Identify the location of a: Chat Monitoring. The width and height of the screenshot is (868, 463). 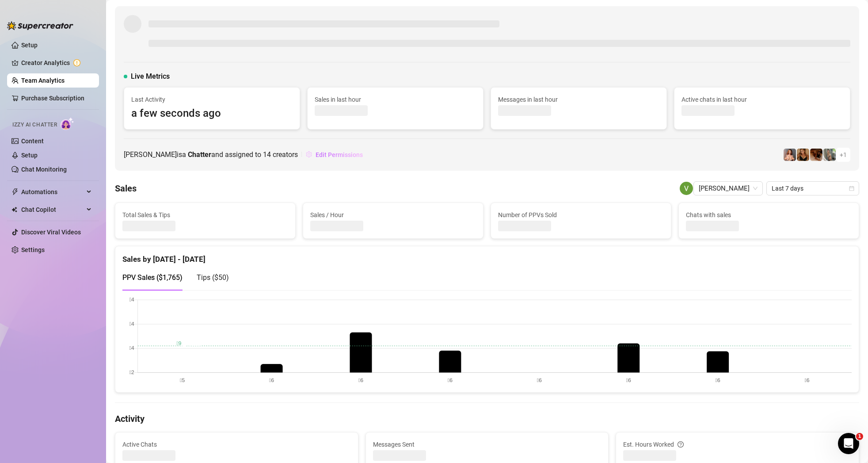
(43, 169).